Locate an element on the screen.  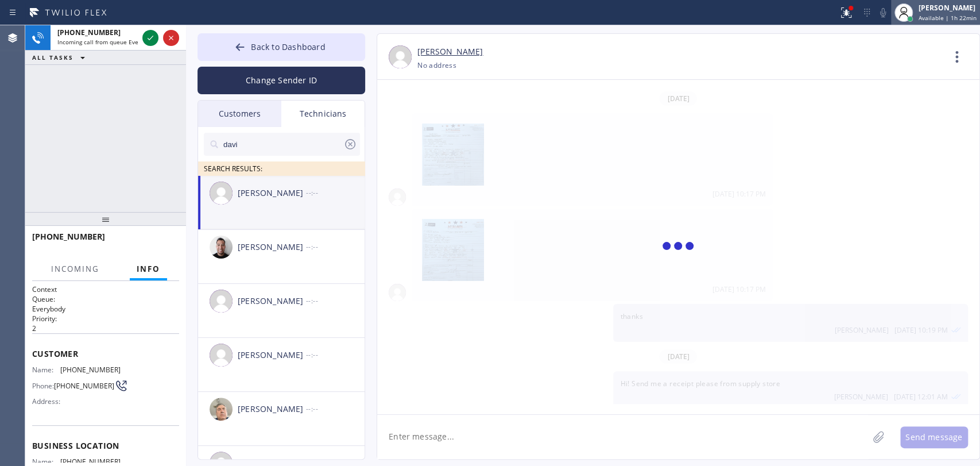
span: Phone: is located at coordinates (43, 385).